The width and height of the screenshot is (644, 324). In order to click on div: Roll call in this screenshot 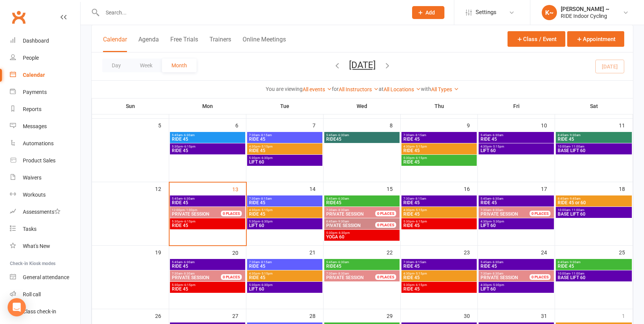, I will do `click(31, 294)`.